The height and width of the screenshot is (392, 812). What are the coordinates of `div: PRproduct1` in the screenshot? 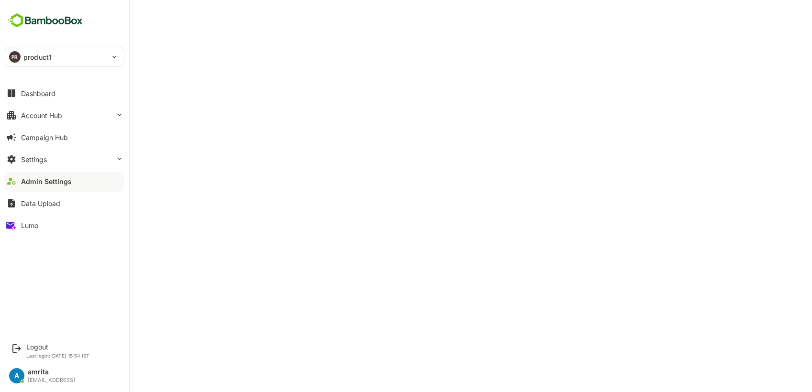 It's located at (65, 57).